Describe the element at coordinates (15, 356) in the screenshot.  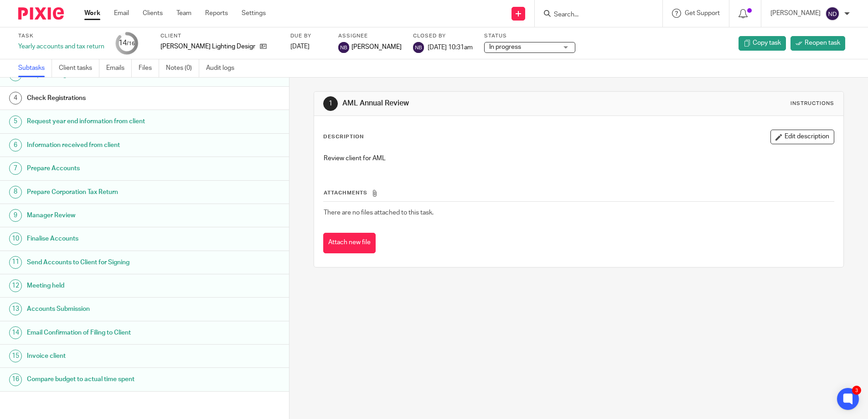
I see `div: 15` at that location.